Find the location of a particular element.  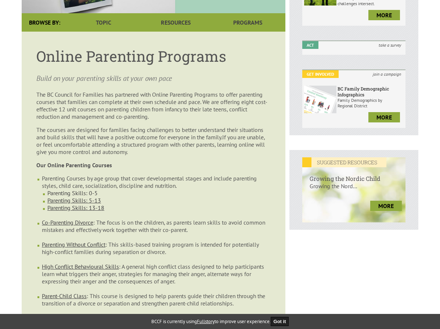

li: : A general high conflict class designed to help participants learn what triggers their anger, st... is located at coordinates (156, 278).